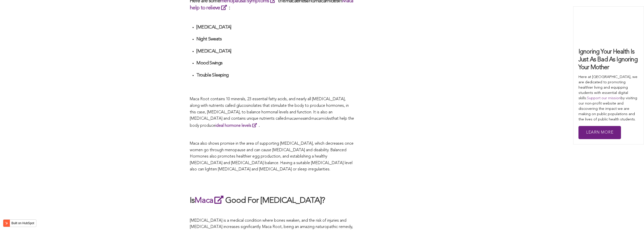 This screenshot has width=644, height=230. I want to click on a: Maca, so click(210, 201).